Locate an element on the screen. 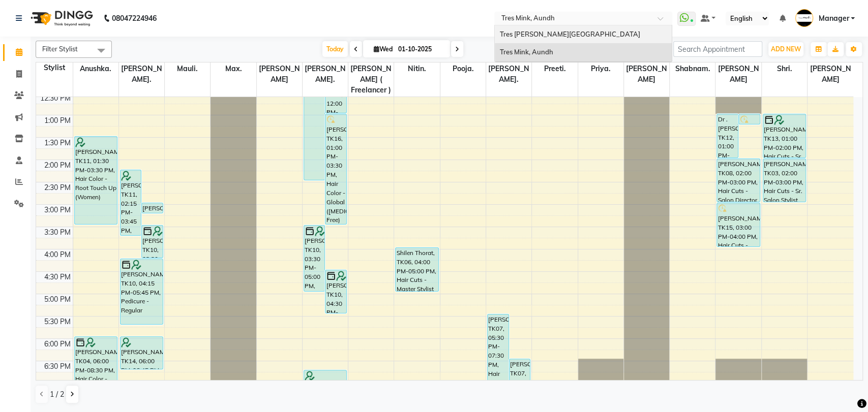 This screenshot has width=868, height=412. span: ADD NEW is located at coordinates (786, 49).